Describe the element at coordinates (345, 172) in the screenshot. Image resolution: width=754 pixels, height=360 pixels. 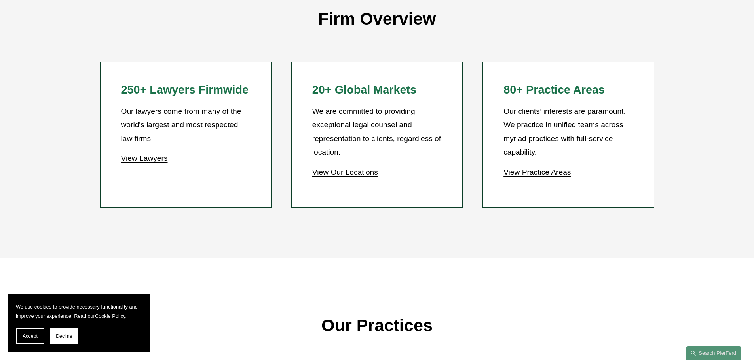
I see `a: View Our Locations` at that location.